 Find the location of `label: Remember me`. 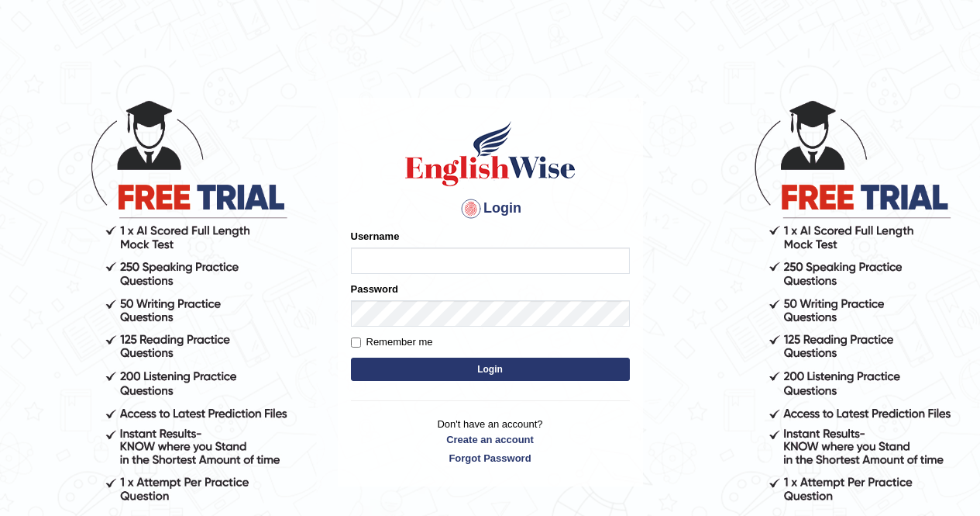

label: Remember me is located at coordinates (392, 342).